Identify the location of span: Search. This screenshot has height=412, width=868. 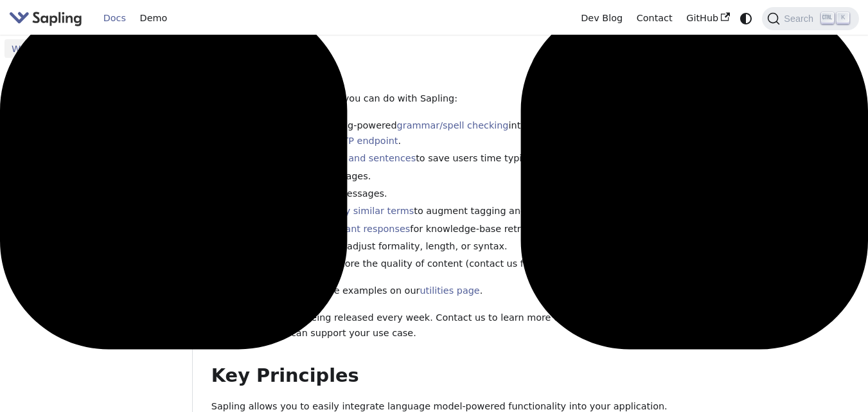
(801, 19).